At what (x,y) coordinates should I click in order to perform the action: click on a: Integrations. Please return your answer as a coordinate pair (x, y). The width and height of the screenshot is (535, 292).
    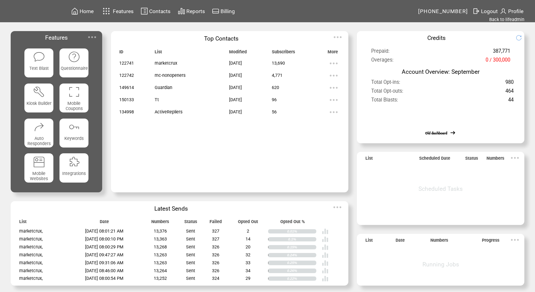
    Looking at the image, I should click on (74, 168).